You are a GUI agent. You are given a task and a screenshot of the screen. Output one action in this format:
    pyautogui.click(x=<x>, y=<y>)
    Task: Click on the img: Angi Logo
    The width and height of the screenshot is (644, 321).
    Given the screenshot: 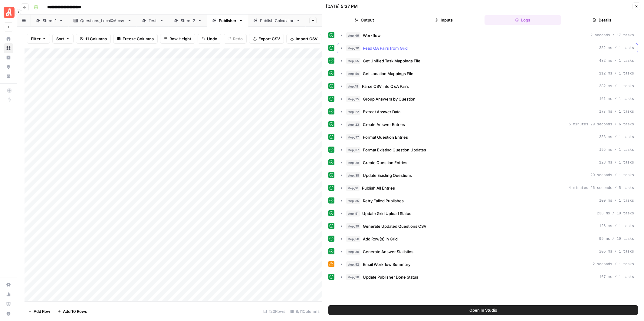 What is the action you would take?
    pyautogui.click(x=9, y=12)
    